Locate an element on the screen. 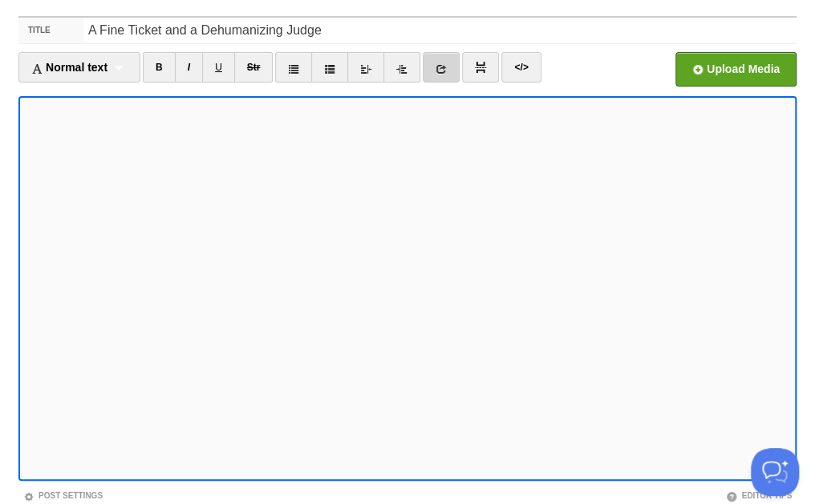 Image resolution: width=815 pixels, height=504 pixels. a: I is located at coordinates (189, 68).